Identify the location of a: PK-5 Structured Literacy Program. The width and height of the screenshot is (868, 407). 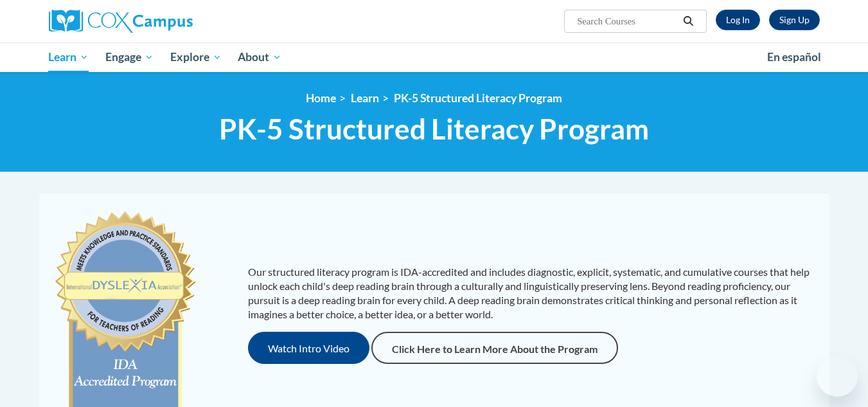
(478, 98).